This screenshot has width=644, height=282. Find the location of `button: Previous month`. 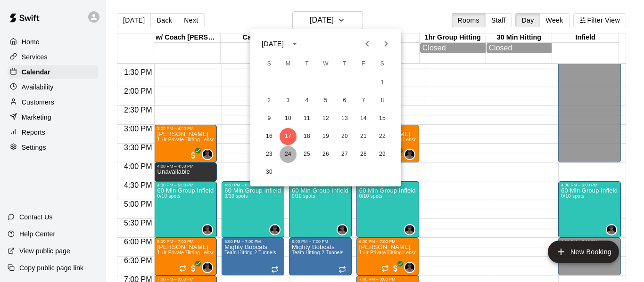

button: Previous month is located at coordinates (367, 44).